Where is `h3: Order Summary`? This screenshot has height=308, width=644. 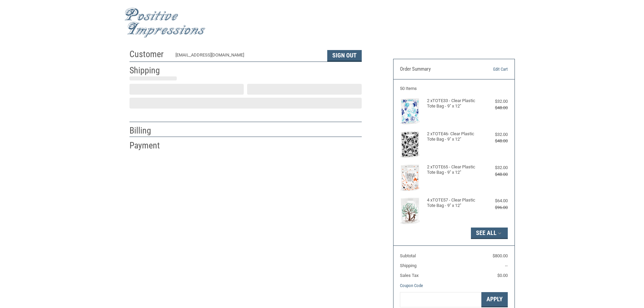
h3: Order Summary is located at coordinates (437, 69).